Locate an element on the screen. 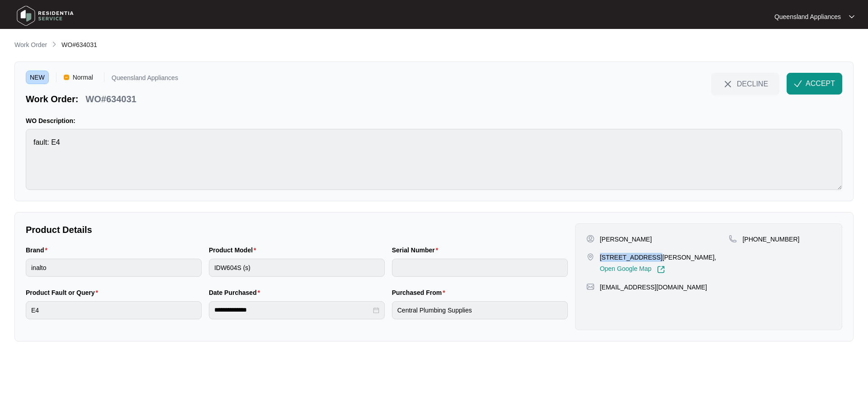 Image resolution: width=868 pixels, height=412 pixels. input: Product Fault or Query is located at coordinates (114, 310).